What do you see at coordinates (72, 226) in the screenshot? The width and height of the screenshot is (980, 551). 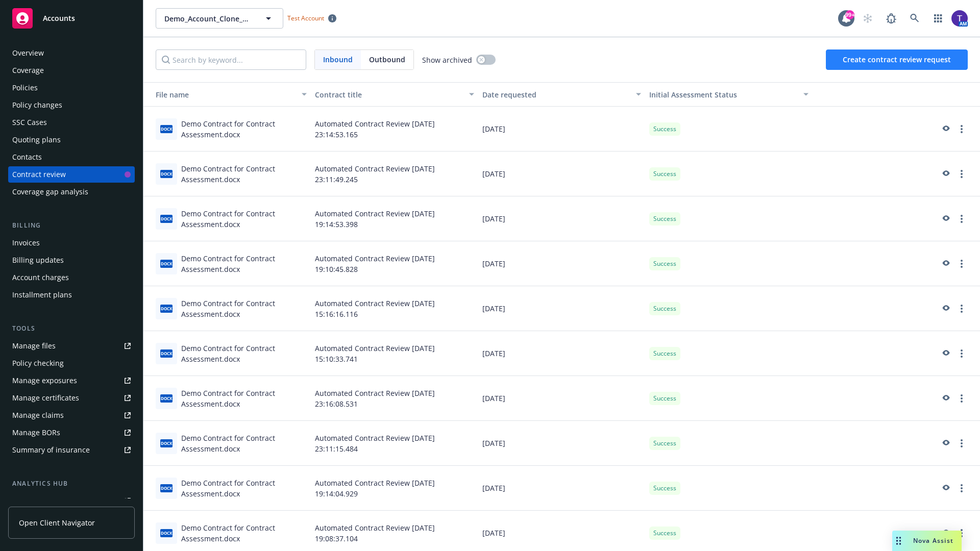 I see `div: Billing` at bounding box center [72, 226].